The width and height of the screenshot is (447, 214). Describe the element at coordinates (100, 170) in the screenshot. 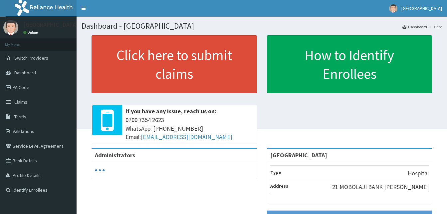

I see `svg: audio-loading` at that location.